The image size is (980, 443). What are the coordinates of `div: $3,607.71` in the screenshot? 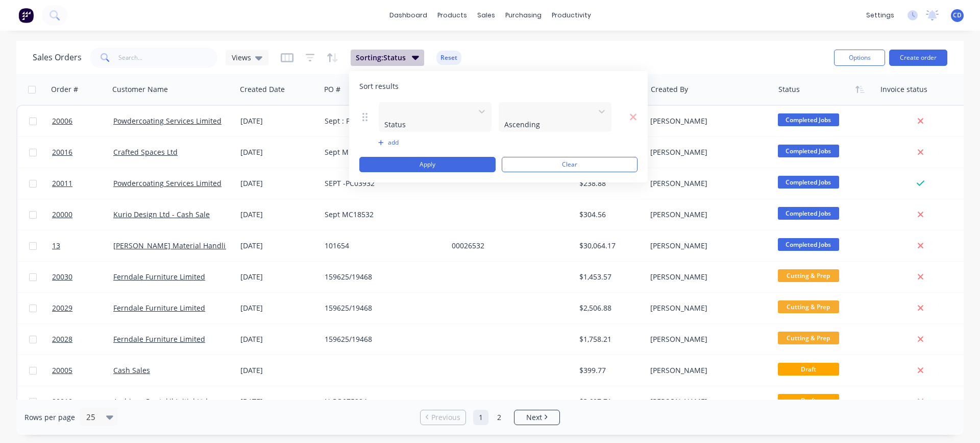 It's located at (609, 402).